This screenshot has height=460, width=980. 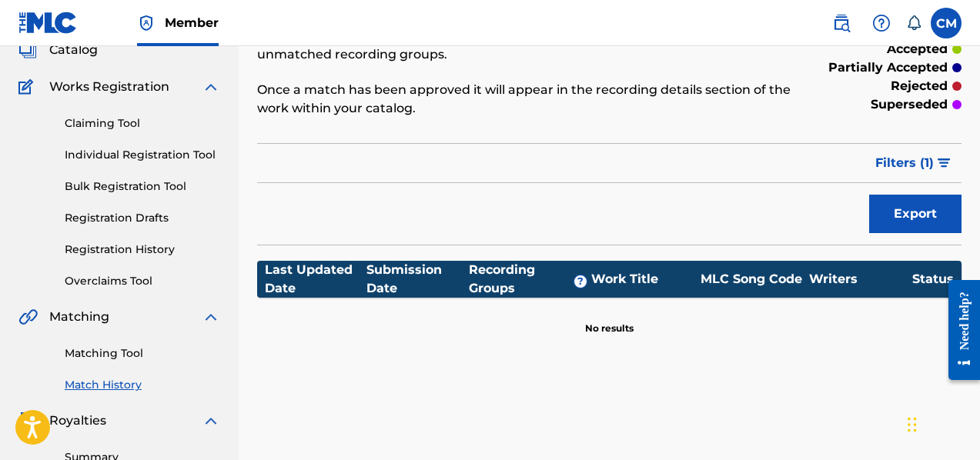 I want to click on div: Status, so click(x=932, y=279).